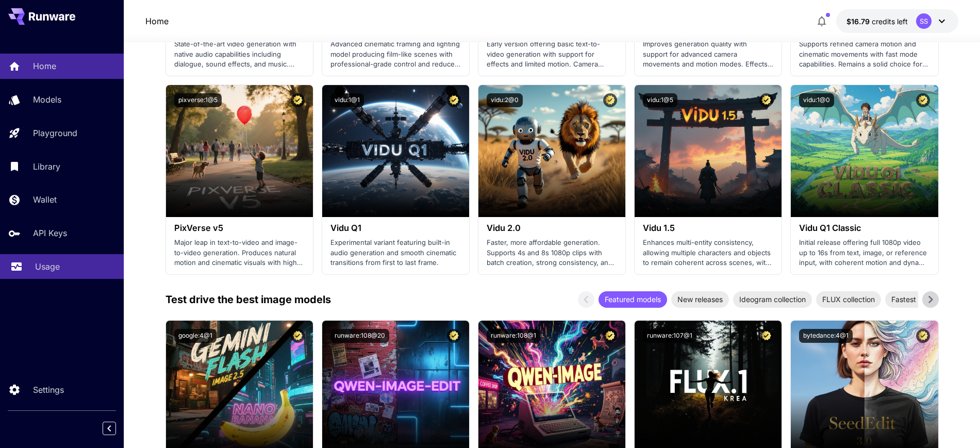  I want to click on button: runware:107@1, so click(670, 335).